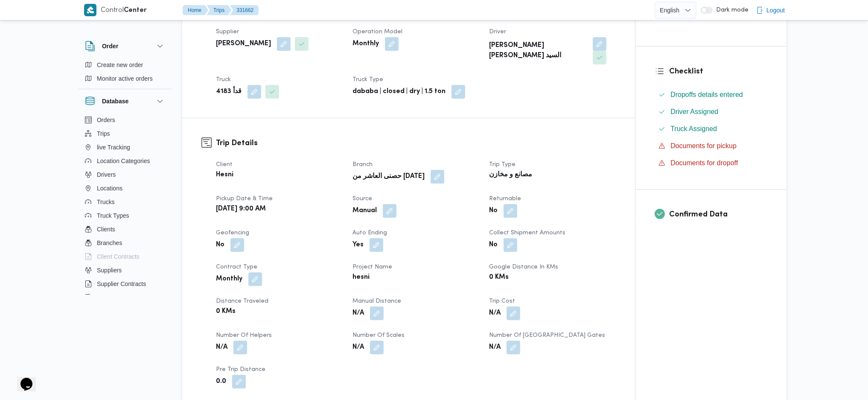 This screenshot has width=868, height=400. I want to click on button: Devices, so click(125, 298).